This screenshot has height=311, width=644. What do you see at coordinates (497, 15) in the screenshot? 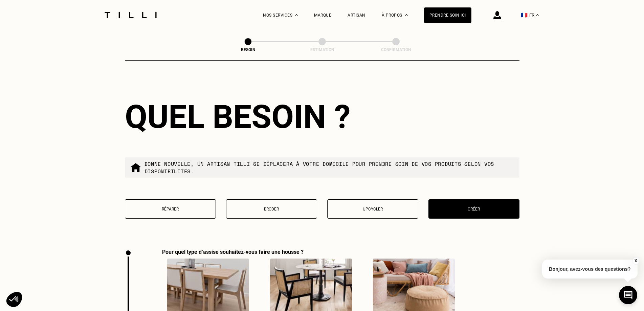
I see `img: icône connexion` at bounding box center [497, 15].